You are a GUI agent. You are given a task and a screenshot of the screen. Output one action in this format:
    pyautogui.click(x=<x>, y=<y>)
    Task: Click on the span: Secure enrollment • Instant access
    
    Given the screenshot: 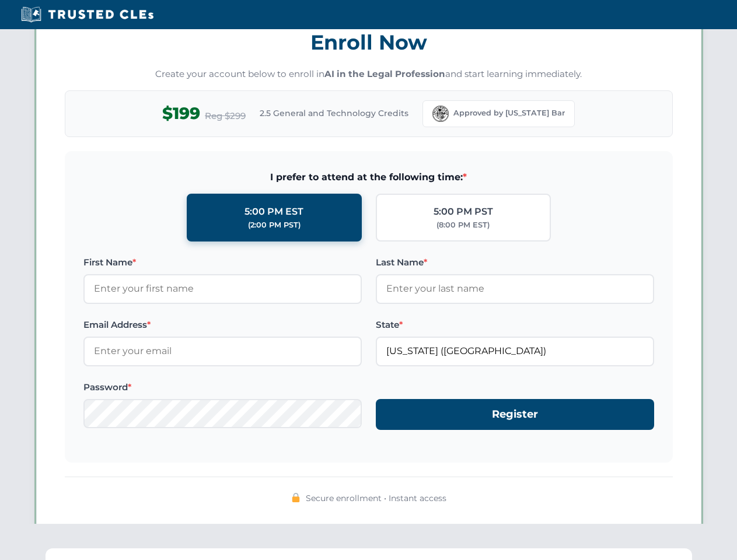 What is the action you would take?
    pyautogui.click(x=375, y=498)
    